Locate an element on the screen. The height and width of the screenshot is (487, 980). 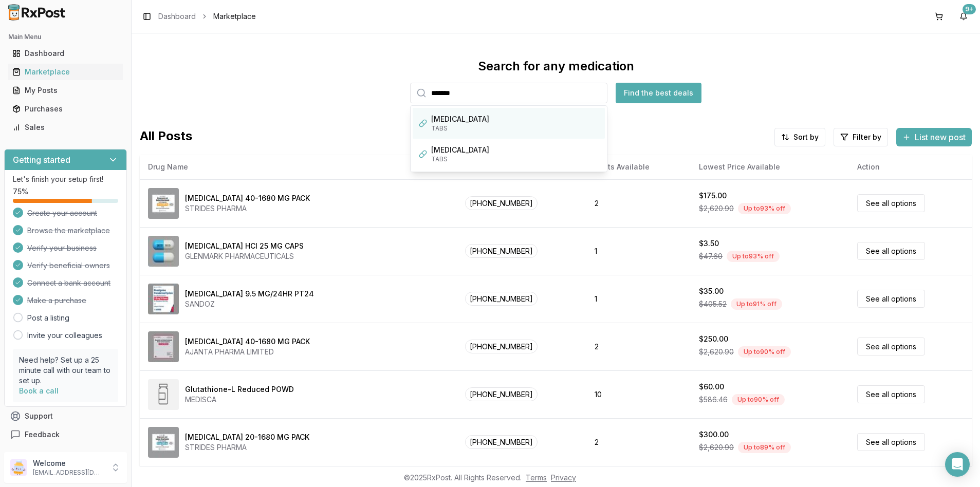
div: Search for any medication is located at coordinates (556, 67).